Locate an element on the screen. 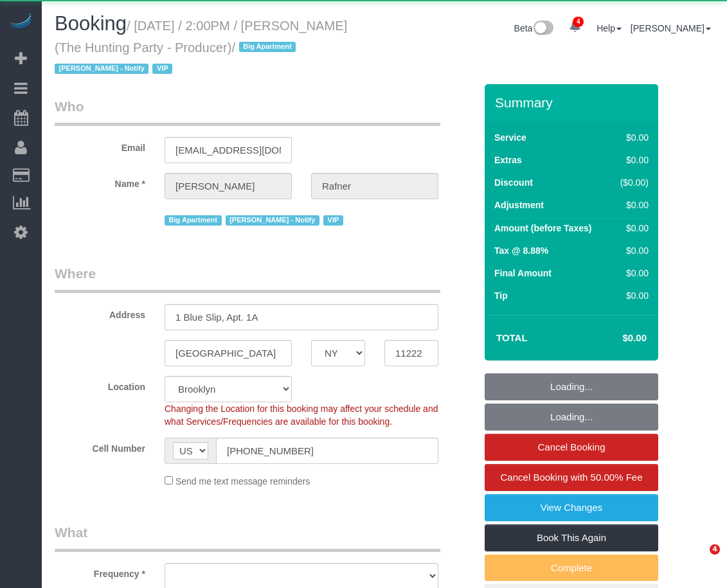  h3: Summary is located at coordinates (573, 102).